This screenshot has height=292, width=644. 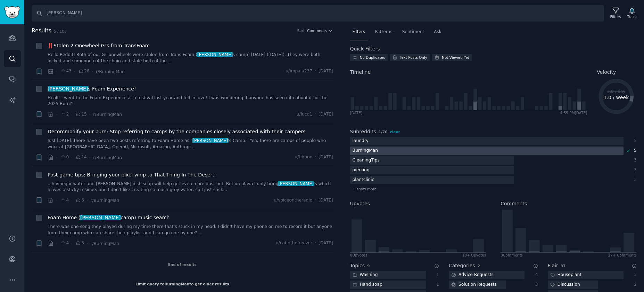 I want to click on span: Comments, so click(x=317, y=30).